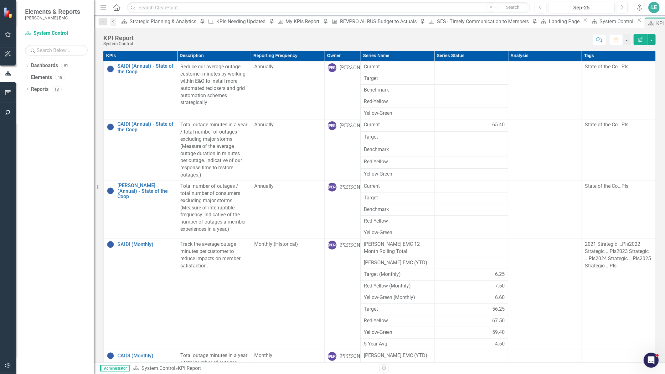 The width and height of the screenshot is (665, 374). Describe the element at coordinates (379, 21) in the screenshot. I see `div: REVPRO All RUS Budget to Actuals` at that location.